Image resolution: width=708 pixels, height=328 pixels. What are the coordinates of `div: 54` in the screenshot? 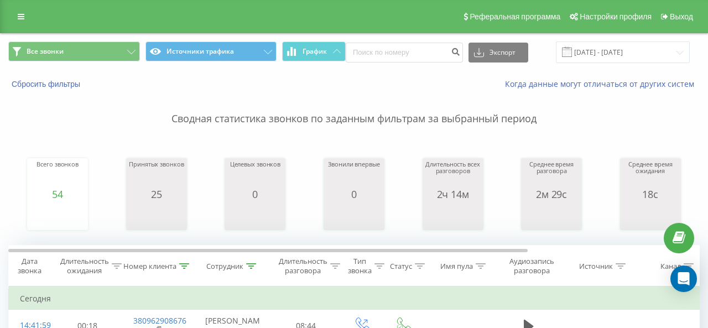 It's located at (58, 194).